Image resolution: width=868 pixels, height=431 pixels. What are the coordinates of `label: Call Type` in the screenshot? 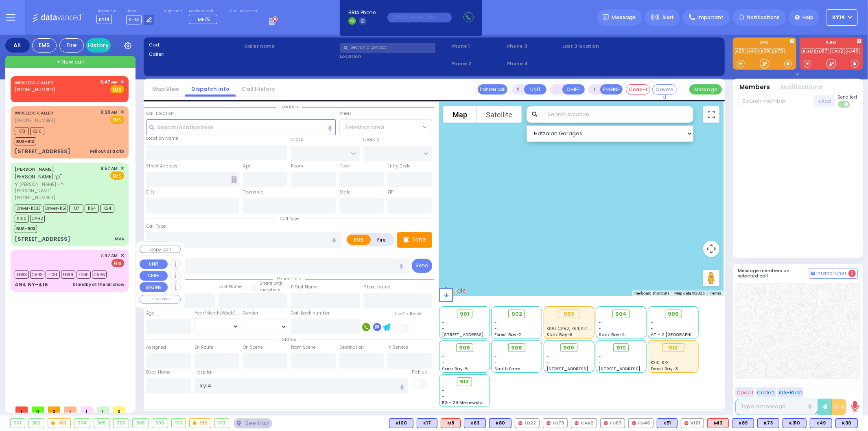 It's located at (157, 226).